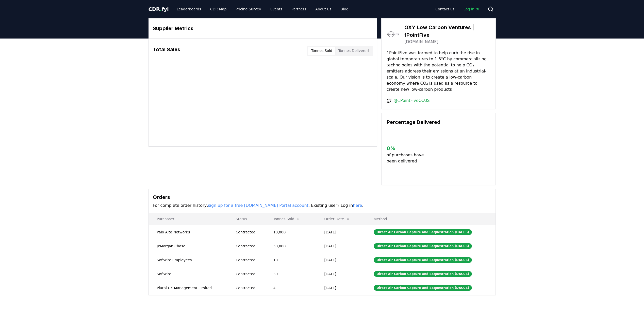  Describe the element at coordinates (299, 9) in the screenshot. I see `a: Partners` at that location.